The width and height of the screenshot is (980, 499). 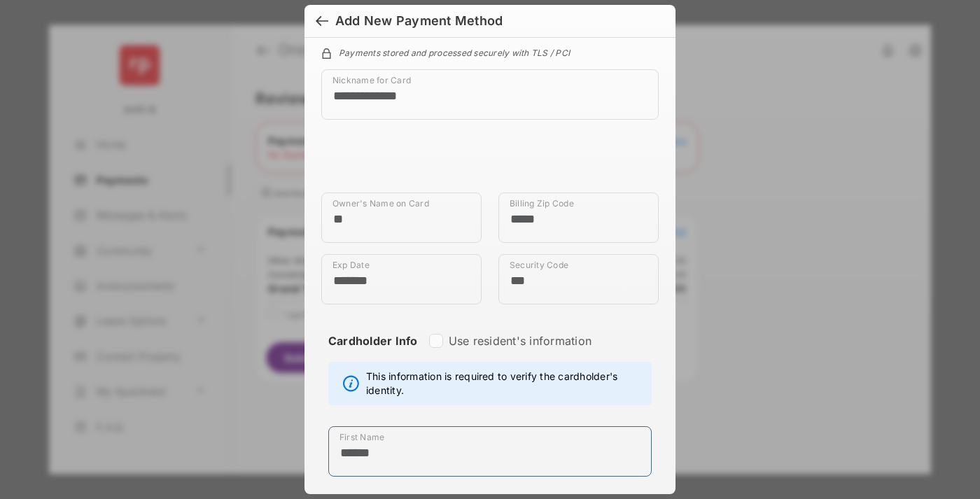 I want to click on span: This information is required to verify the cardholder's identity., so click(x=504, y=383).